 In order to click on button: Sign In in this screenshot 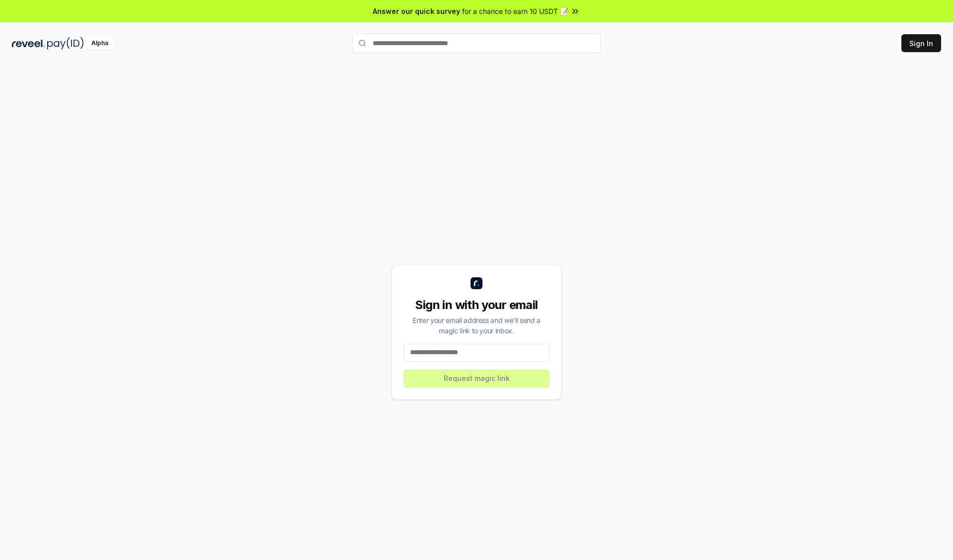, I will do `click(921, 43)`.